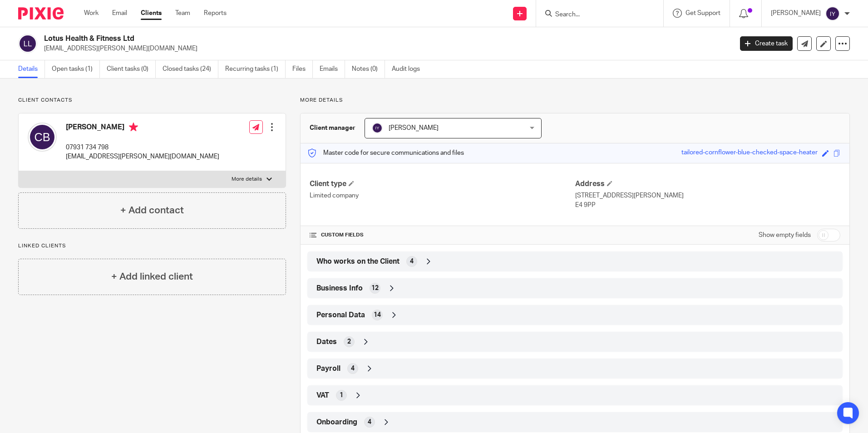  Describe the element at coordinates (133, 127) in the screenshot. I see `i: Primary` at that location.